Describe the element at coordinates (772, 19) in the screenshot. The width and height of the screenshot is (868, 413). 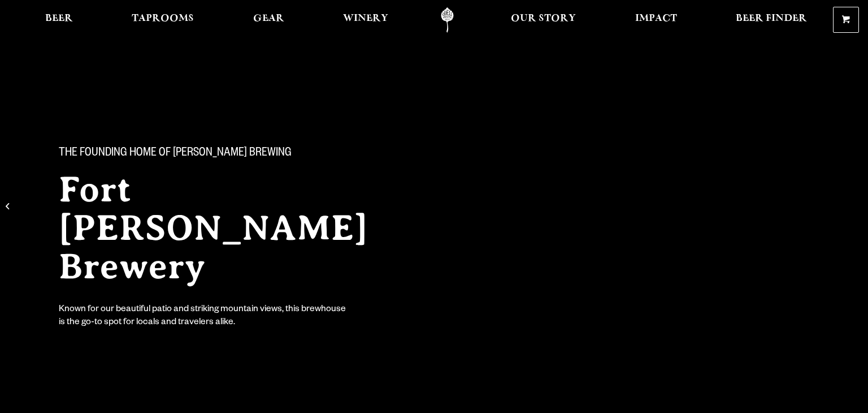
I see `span: Beer Finder` at that location.